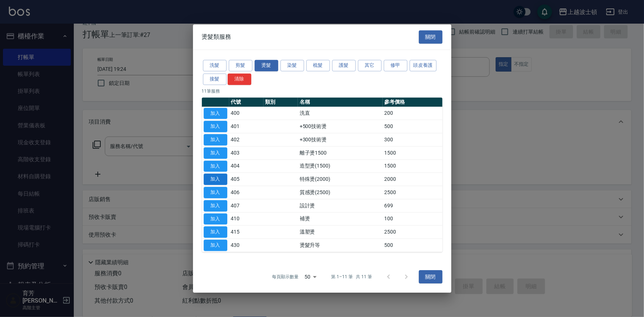  Describe the element at coordinates (412, 206) in the screenshot. I see `td: 699` at that location.